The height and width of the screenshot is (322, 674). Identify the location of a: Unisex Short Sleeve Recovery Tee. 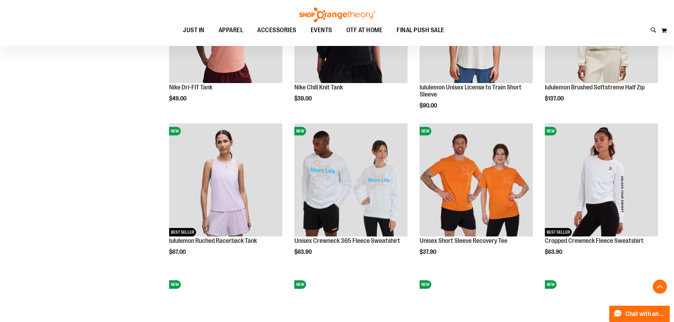
(464, 241).